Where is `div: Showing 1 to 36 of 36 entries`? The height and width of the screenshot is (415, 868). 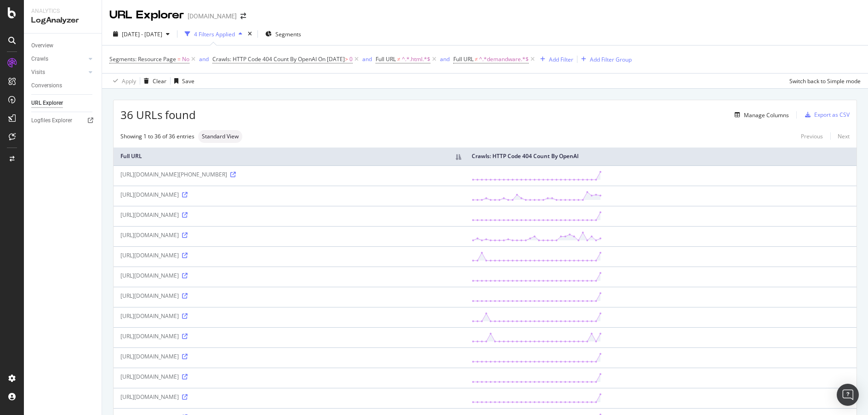 div: Showing 1 to 36 of 36 entries is located at coordinates (157, 136).